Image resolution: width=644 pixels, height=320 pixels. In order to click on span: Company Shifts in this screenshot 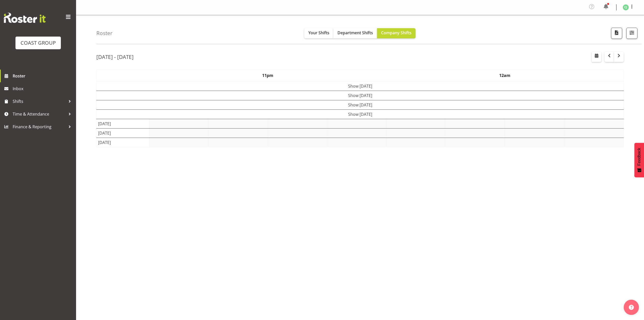, I will do `click(396, 33)`.